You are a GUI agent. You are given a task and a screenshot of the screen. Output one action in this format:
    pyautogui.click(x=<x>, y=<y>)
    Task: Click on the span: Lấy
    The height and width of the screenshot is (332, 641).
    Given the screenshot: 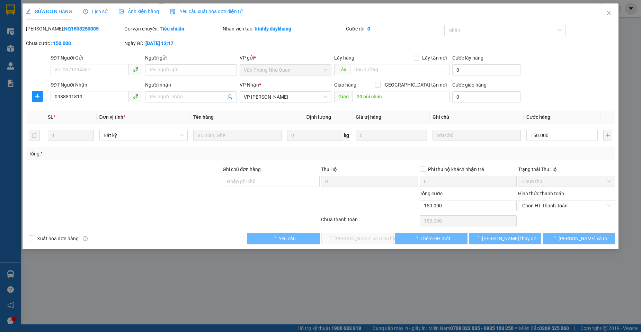 What is the action you would take?
    pyautogui.click(x=342, y=70)
    